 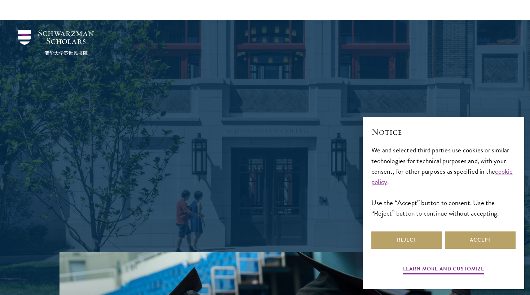 What do you see at coordinates (443, 132) in the screenshot?
I see `h2: Notice` at bounding box center [443, 132].